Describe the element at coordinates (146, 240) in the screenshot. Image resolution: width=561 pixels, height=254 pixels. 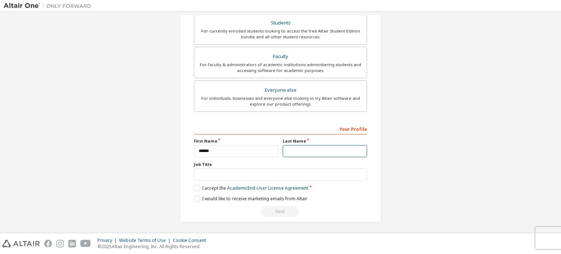
I see `div: Website Terms of Use` at that location.